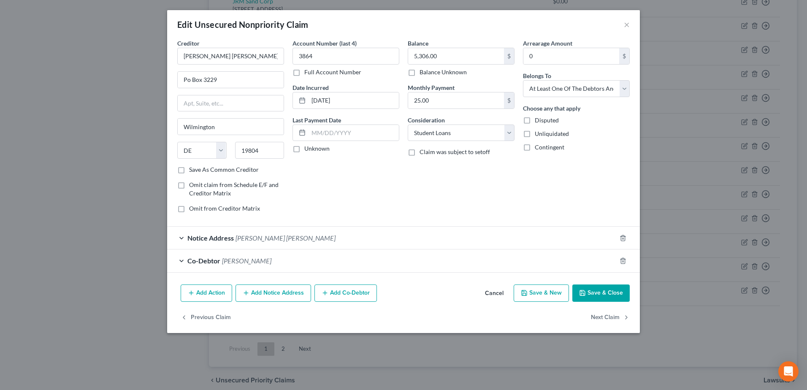 This screenshot has height=390, width=807. I want to click on span: Belongs To, so click(537, 76).